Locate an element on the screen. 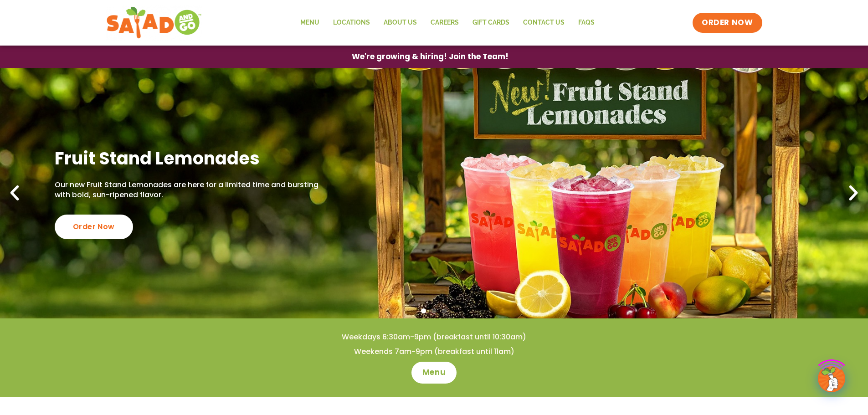 This screenshot has width=868, height=415. img: new-SAG-logo-768×292 is located at coordinates (154, 23).